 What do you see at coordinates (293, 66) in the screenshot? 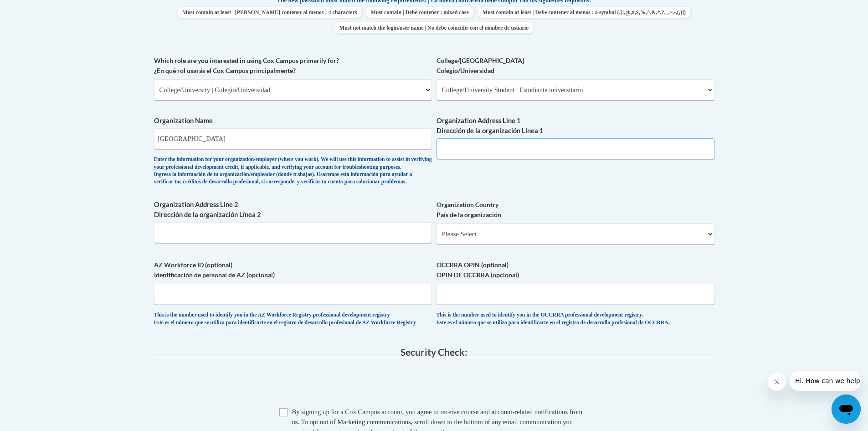
I see `label: Which role are you interested in using Cox Campus primarily for? ¿En qué rol usarás el Cox Campus...` at bounding box center [293, 66].